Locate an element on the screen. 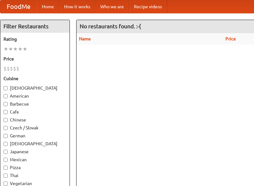 The image size is (254, 186). a: Name is located at coordinates (85, 39).